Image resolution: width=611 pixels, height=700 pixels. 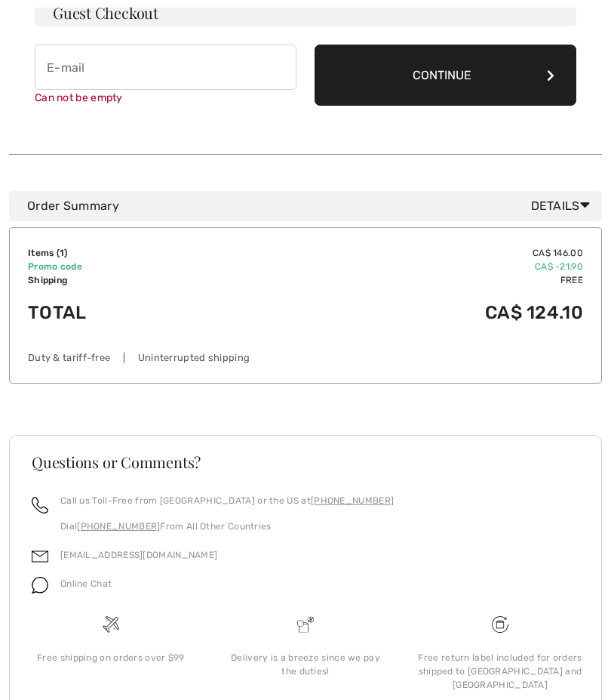 What do you see at coordinates (131, 312) in the screenshot?
I see `td: Total` at bounding box center [131, 312].